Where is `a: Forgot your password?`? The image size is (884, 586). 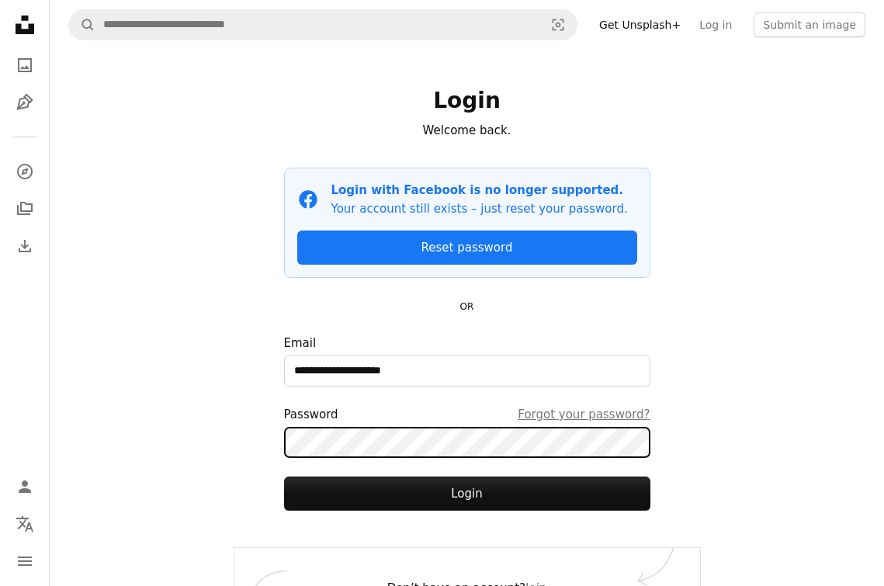 a: Forgot your password? is located at coordinates (584, 415).